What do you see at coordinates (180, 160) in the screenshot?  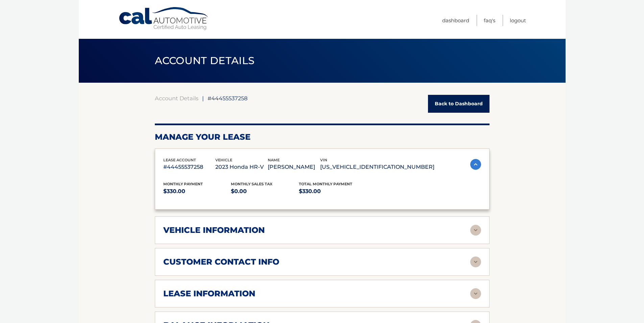 I see `span: lease account` at bounding box center [180, 160].